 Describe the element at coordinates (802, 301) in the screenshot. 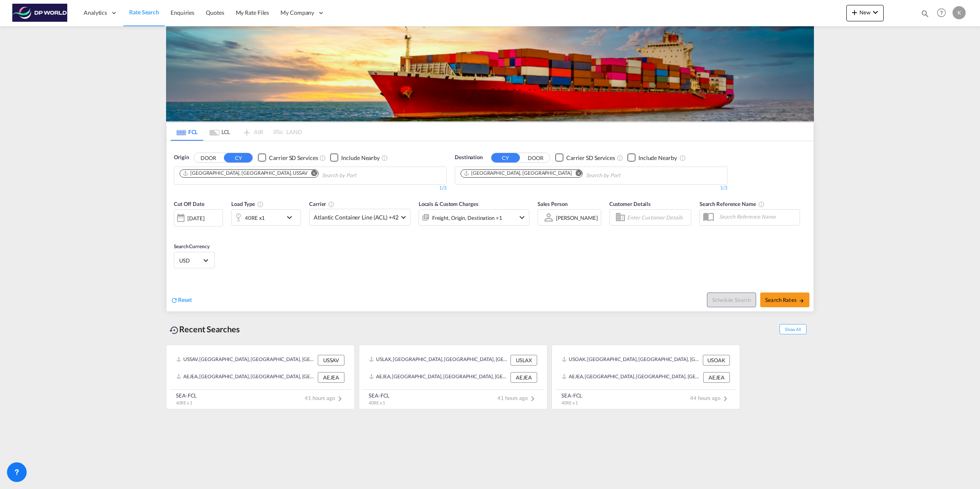

I see `md-icon: icon-arrow-right` at that location.